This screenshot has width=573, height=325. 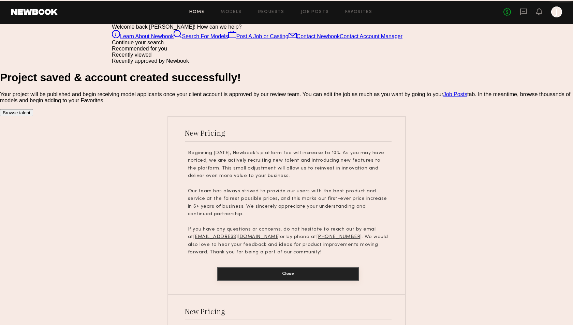 I want to click on span: Contact Account Manager, so click(x=371, y=36).